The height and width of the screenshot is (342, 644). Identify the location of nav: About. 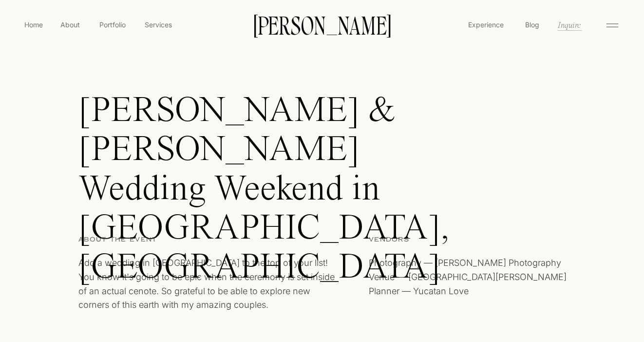
(70, 25).